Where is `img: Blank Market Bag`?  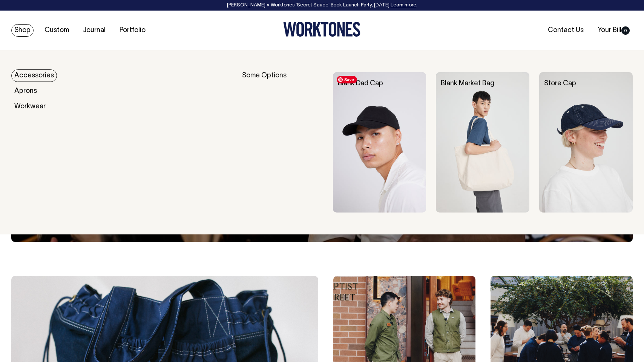 img: Blank Market Bag is located at coordinates (483, 142).